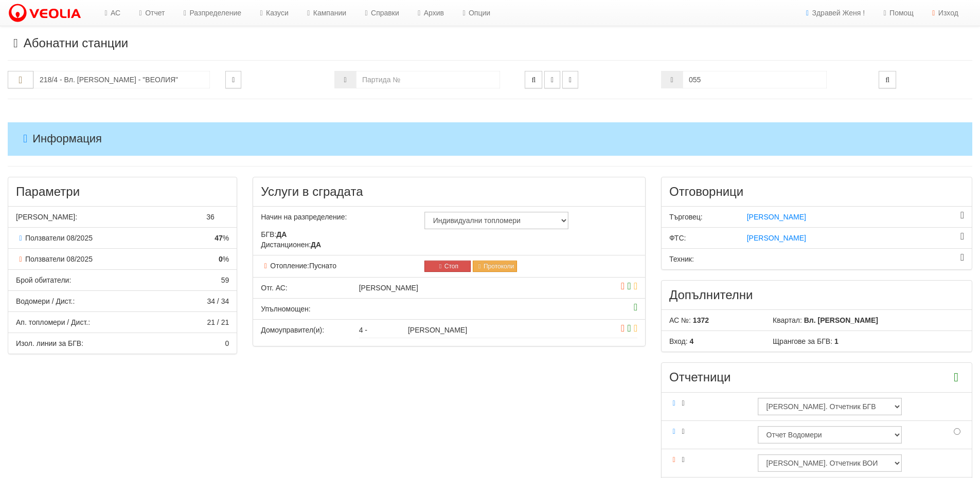  I want to click on span: Упълномощен:, so click(285, 309).